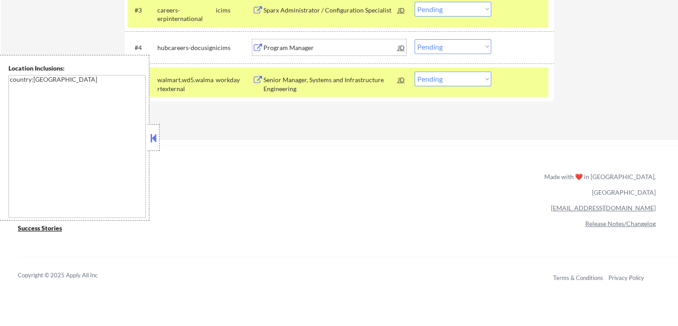 The height and width of the screenshot is (326, 678). Describe the element at coordinates (142, 10) in the screenshot. I see `div: #3` at that location.